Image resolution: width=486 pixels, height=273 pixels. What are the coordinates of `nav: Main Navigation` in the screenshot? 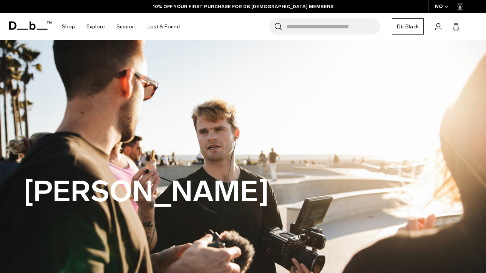 It's located at (121, 26).